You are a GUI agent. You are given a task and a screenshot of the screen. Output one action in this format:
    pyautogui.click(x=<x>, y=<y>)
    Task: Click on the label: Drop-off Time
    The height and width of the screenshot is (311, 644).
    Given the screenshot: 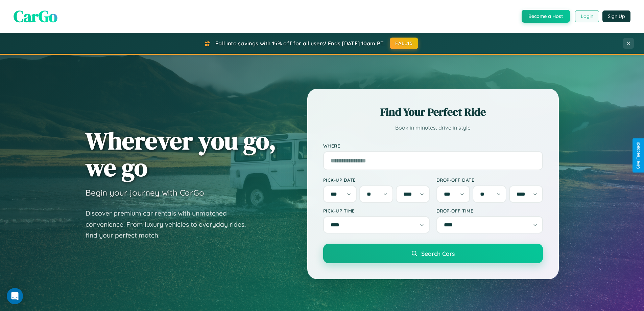 What is the action you would take?
    pyautogui.click(x=489, y=210)
    